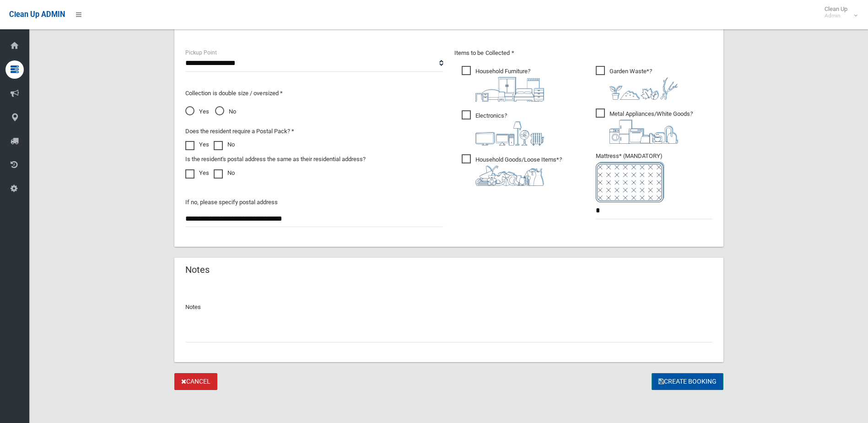 This screenshot has width=868, height=423. What do you see at coordinates (510, 175) in the screenshot?
I see `img: b13cc3517677393f34c0a387616ef184.png` at bounding box center [510, 175].